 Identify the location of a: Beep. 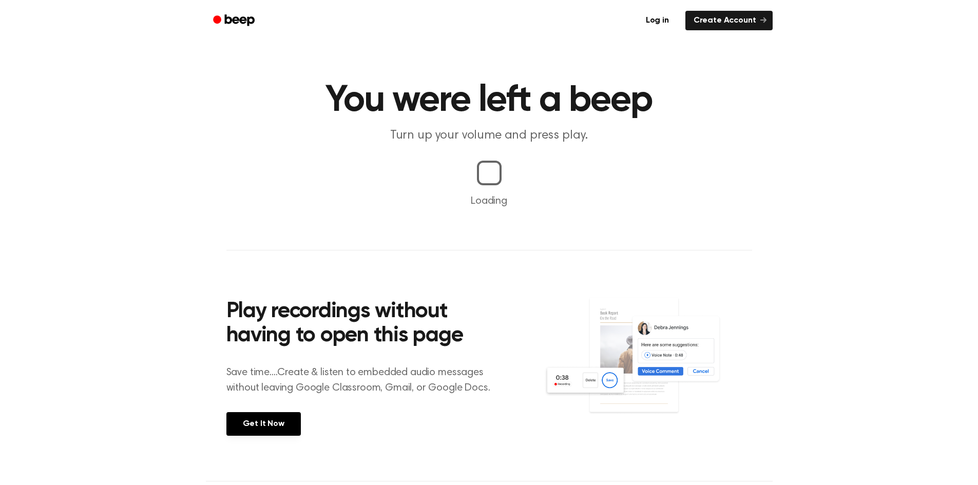
(235, 21).